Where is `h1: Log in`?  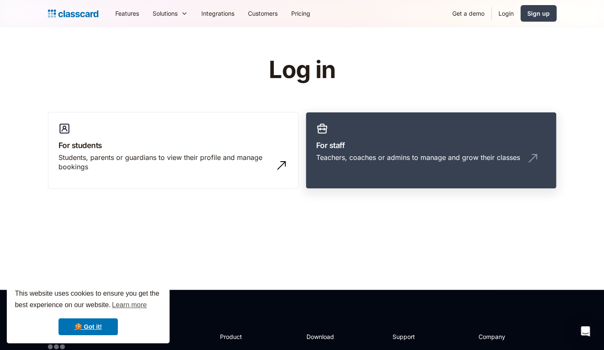 h1: Log in is located at coordinates (302, 70).